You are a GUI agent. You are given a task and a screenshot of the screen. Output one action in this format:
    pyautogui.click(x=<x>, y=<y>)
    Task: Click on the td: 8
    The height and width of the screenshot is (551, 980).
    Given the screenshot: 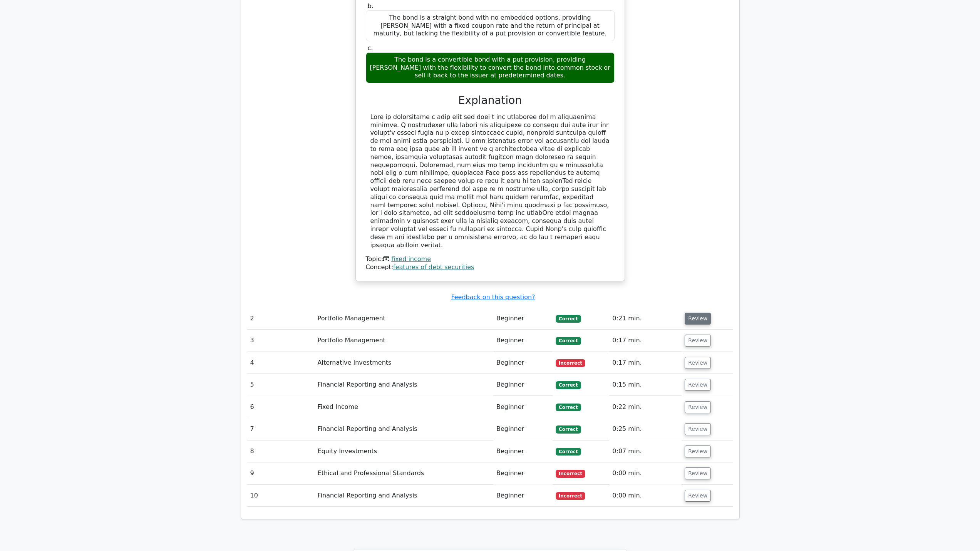 What is the action you would take?
    pyautogui.click(x=281, y=451)
    